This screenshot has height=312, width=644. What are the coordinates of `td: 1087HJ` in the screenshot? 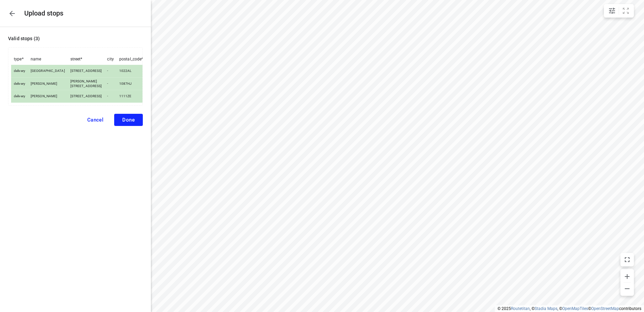 It's located at (132, 84).